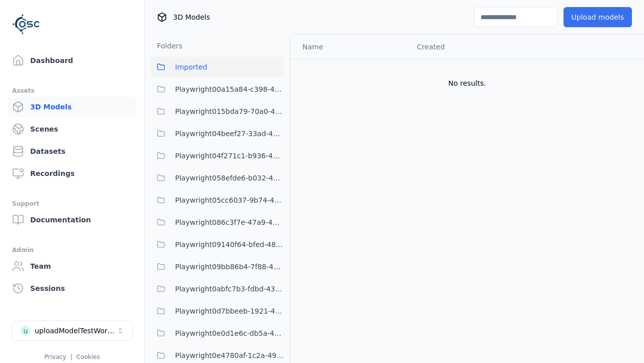 Image resolution: width=644 pixels, height=363 pixels. I want to click on span: 3D Models, so click(191, 17).